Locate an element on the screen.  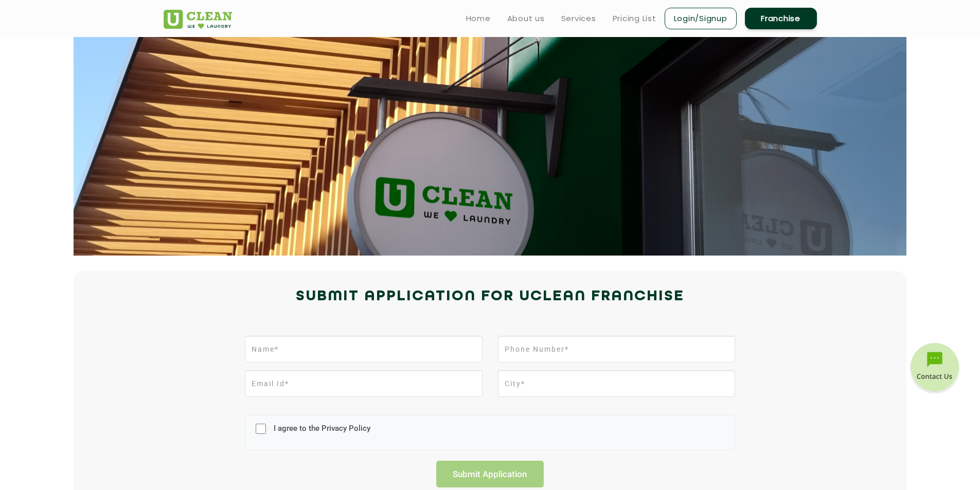
input: Email Id* is located at coordinates (363, 384).